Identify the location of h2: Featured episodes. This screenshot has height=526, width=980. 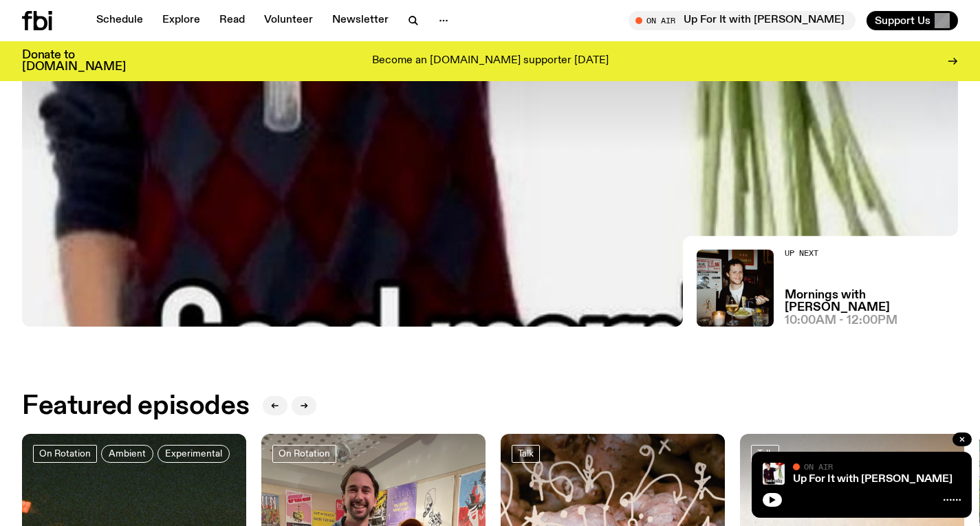
(136, 406).